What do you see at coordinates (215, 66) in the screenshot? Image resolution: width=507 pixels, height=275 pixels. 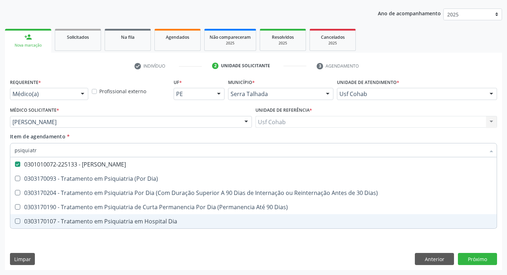 I see `div: 2` at bounding box center [215, 66].